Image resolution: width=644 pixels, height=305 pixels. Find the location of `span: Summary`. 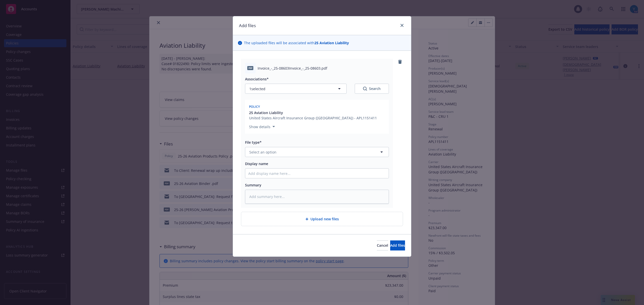

span: Summary is located at coordinates (253, 185).